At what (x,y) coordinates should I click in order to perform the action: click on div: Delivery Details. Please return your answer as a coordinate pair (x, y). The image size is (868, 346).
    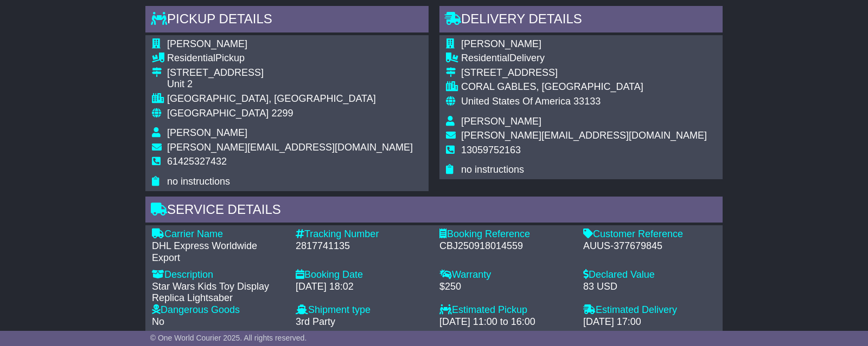
    Looking at the image, I should click on (581, 20).